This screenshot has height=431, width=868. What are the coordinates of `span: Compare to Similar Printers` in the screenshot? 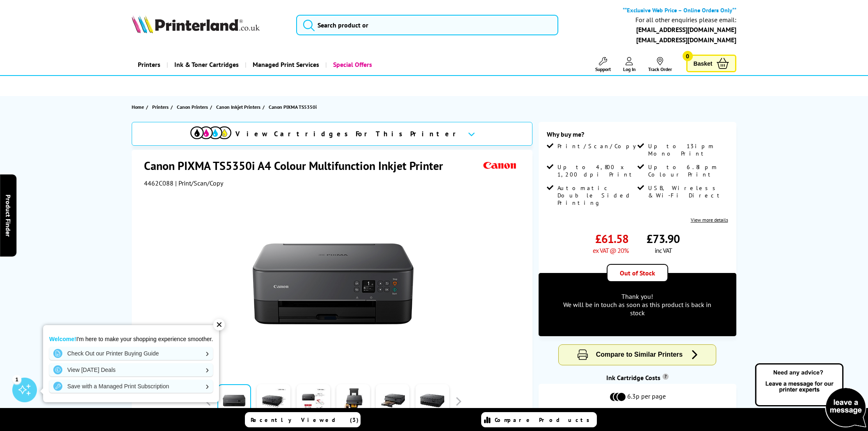 It's located at (639, 355).